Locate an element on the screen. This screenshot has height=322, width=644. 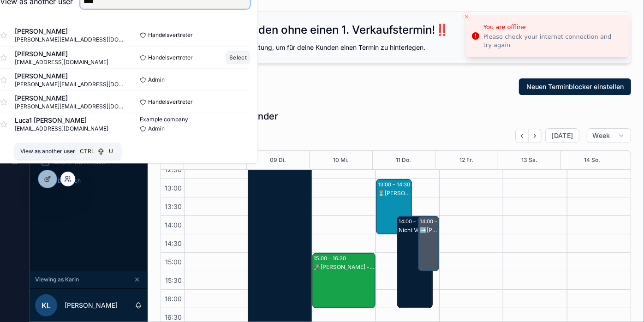
button: Select is located at coordinates (238, 57).